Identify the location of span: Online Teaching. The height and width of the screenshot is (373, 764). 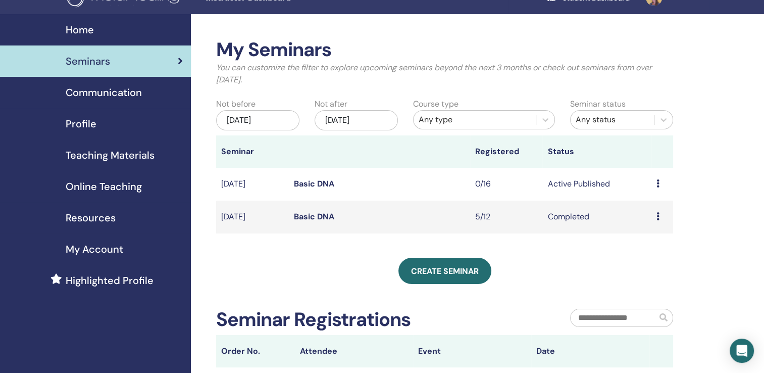
(104, 186).